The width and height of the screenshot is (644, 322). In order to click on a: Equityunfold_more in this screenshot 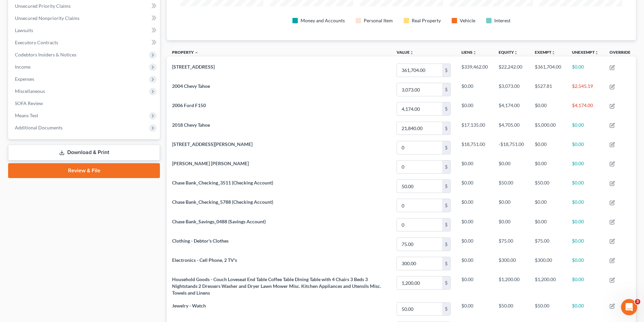, I will do `click(508, 52)`.